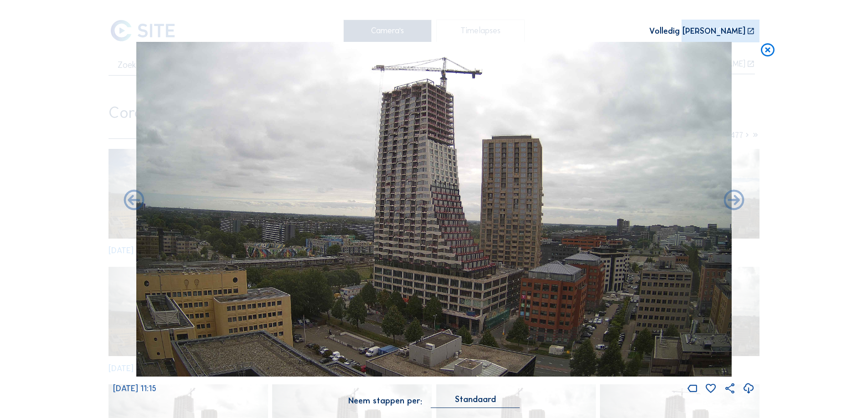 This screenshot has width=868, height=418. I want to click on img: Image, so click(434, 209).